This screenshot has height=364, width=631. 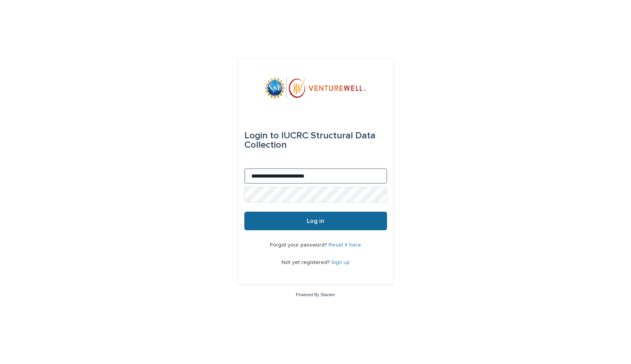 I want to click on a: Sign up, so click(x=341, y=262).